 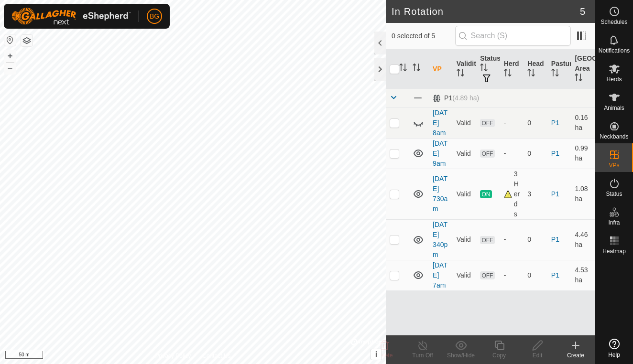 I want to click on a: Help, so click(x=614, y=349).